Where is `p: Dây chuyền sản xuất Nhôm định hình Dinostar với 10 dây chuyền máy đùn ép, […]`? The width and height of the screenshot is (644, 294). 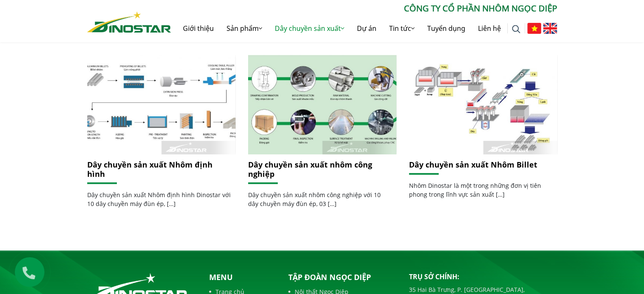
p: Dây chuyền sản xuất Nhôm định hình Dinostar với 10 dây chuyền máy đùn ép, […] is located at coordinates (159, 199).